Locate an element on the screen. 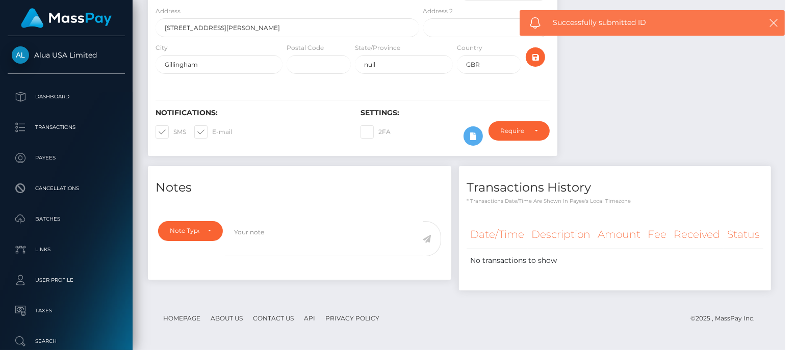 This screenshot has height=350, width=795. span: Successfully submitted ID is located at coordinates (651, 22).